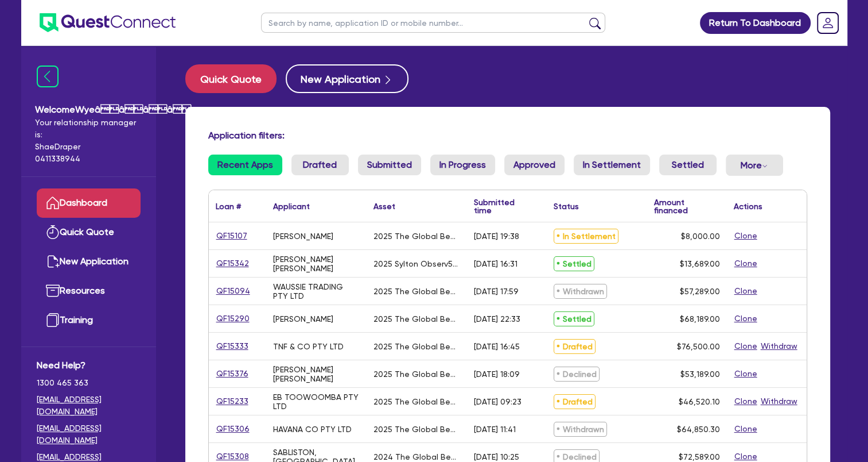 The image size is (868, 462). What do you see at coordinates (233, 429) in the screenshot?
I see `a: QF15306` at bounding box center [233, 429].